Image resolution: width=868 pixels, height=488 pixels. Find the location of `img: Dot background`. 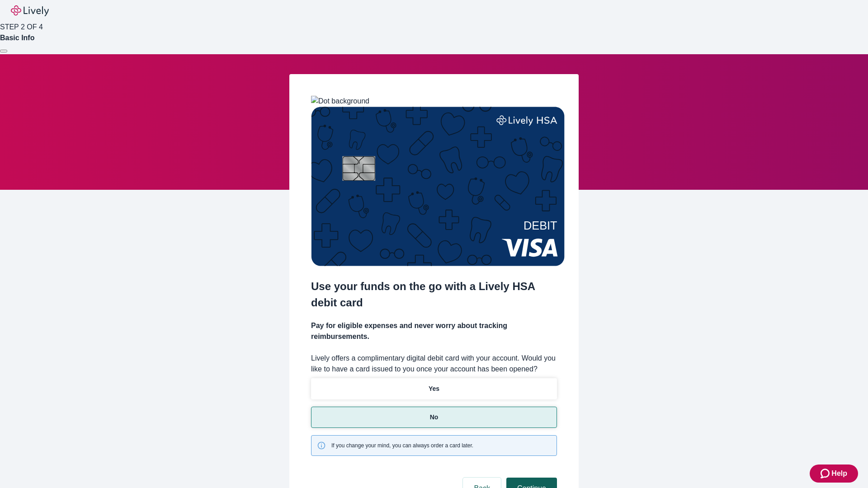

img: Dot background is located at coordinates (340, 101).